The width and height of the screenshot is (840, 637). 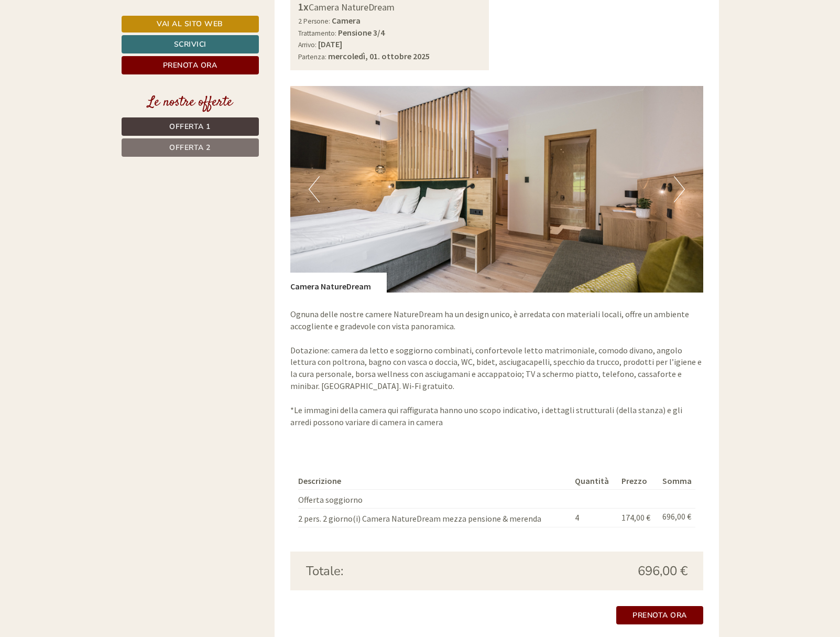 I want to click on button: Previous, so click(x=314, y=189).